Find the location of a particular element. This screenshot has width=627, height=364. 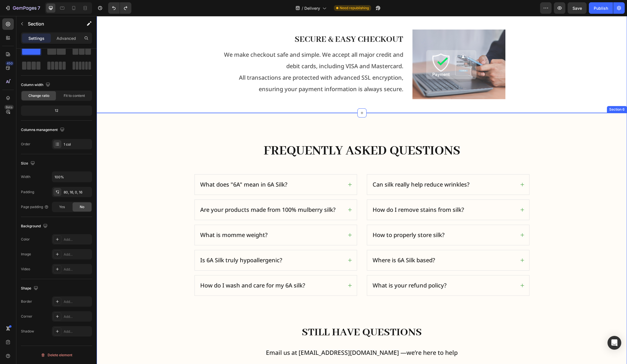

button: Publish is located at coordinates (601, 8).